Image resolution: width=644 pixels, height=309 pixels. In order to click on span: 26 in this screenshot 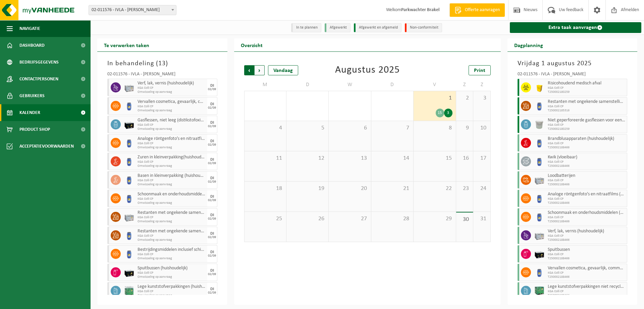, I will do `click(307, 219)`.